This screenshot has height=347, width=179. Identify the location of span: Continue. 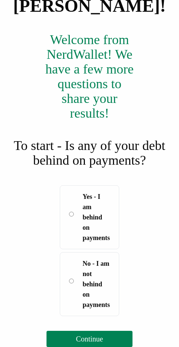
(89, 339).